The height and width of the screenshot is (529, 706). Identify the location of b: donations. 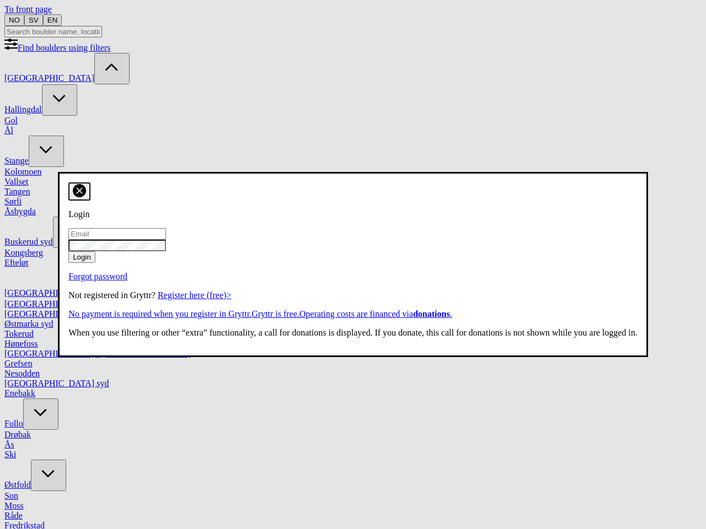
(431, 314).